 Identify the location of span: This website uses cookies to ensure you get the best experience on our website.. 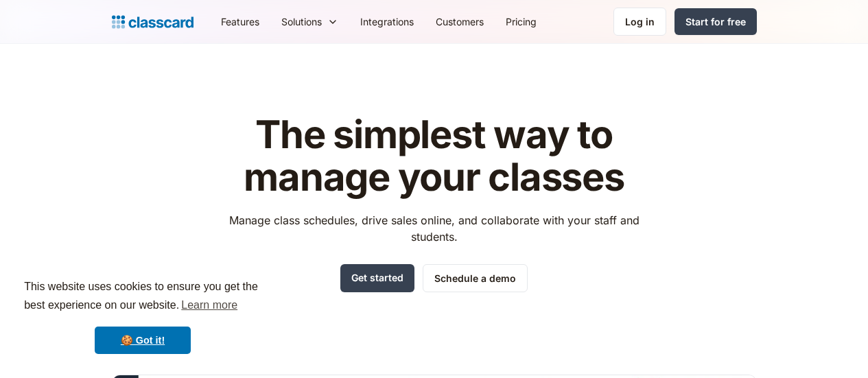
(143, 297).